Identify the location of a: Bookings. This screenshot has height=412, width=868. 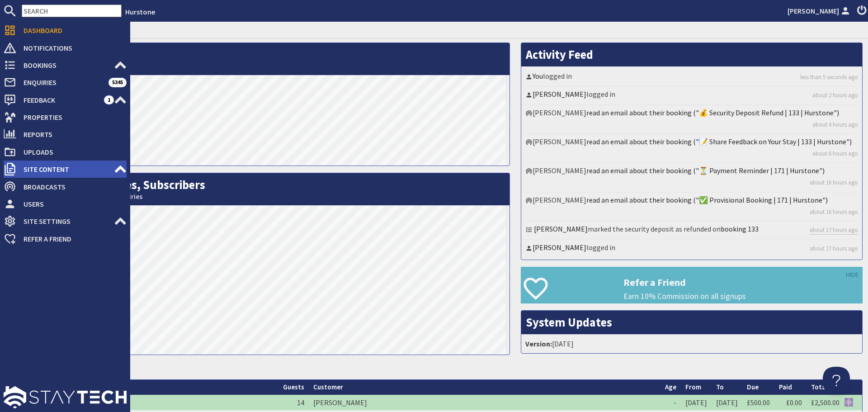
(65, 65).